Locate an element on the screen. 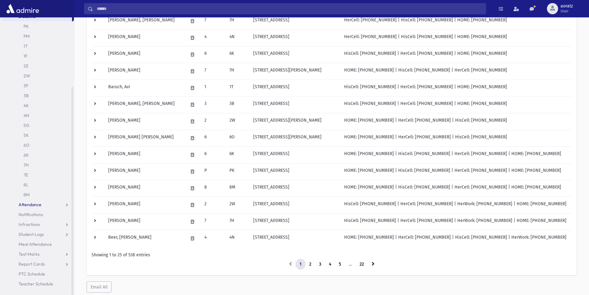  td: 2 is located at coordinates (213, 121).